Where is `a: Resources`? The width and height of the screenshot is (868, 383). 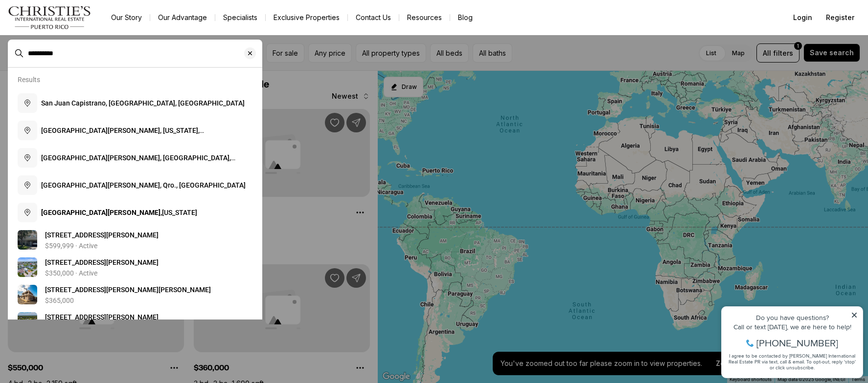 a: Resources is located at coordinates (424, 18).